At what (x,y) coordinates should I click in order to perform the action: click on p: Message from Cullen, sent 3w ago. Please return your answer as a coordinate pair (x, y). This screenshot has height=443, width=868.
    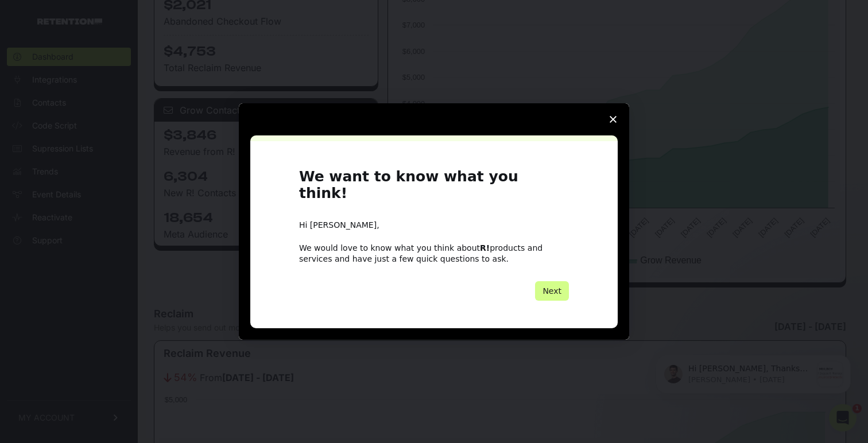
    Looking at the image, I should click on (112, 48).